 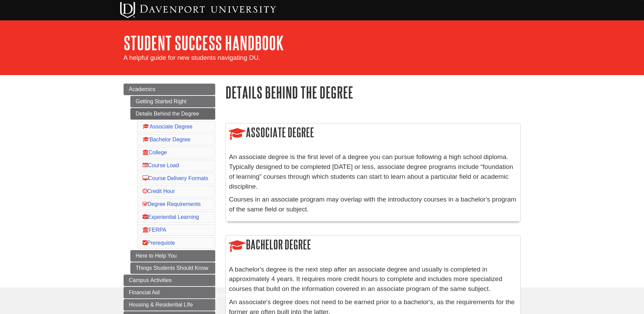 I want to click on a: Financial Aid, so click(x=169, y=293).